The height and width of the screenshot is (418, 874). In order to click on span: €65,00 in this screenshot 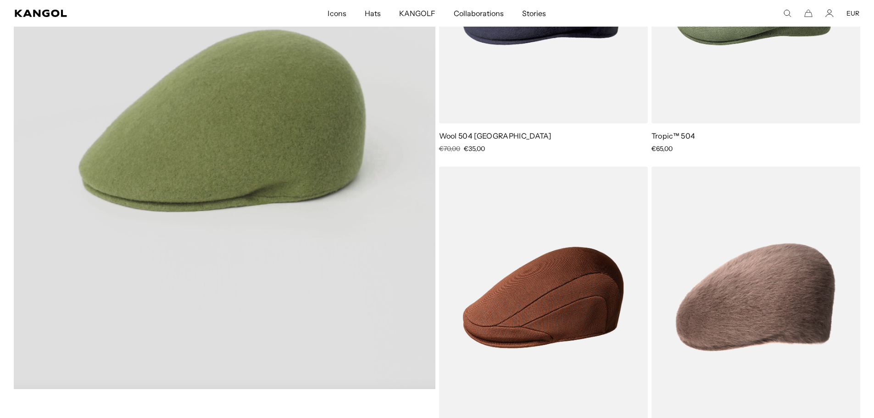, I will do `click(662, 149)`.